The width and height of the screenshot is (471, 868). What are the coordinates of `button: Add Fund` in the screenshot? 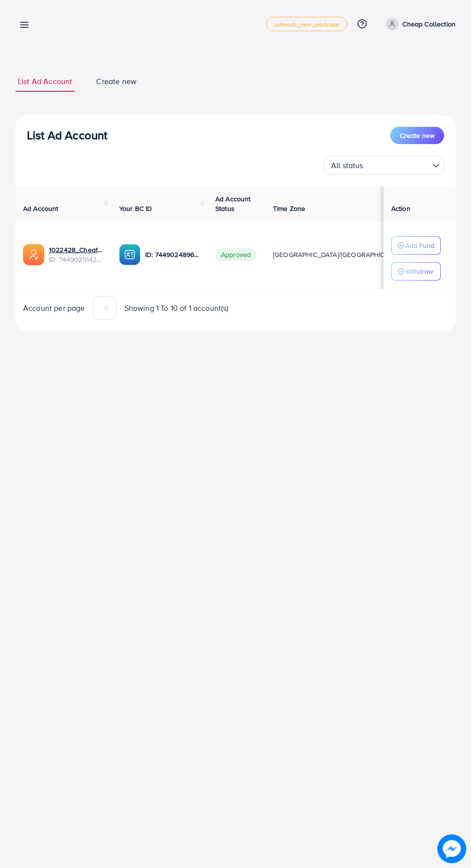 It's located at (416, 245).